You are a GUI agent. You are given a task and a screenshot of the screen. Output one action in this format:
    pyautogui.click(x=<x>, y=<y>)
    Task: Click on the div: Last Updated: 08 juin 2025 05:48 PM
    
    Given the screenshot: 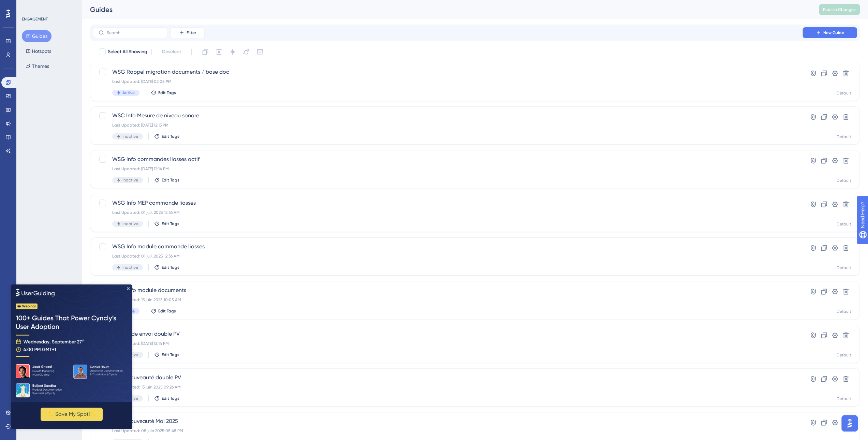 What is the action you would take?
    pyautogui.click(x=448, y=431)
    